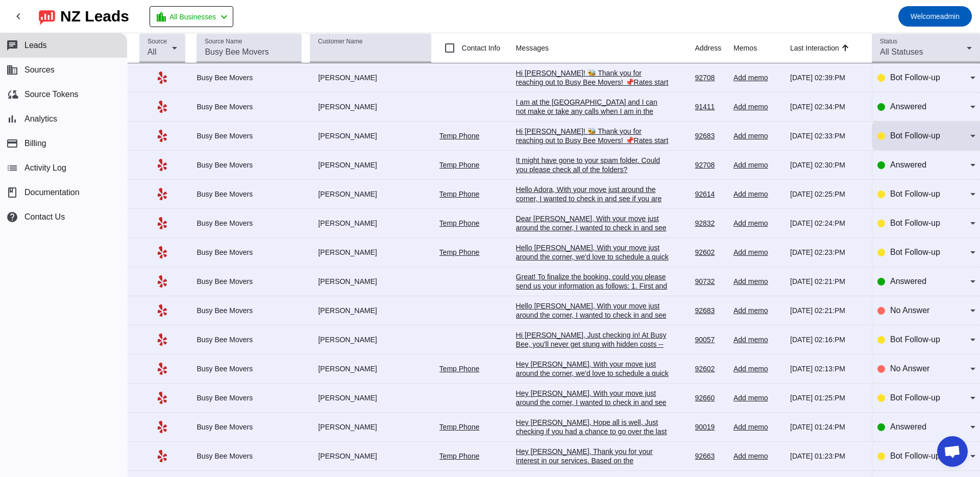 Image resolution: width=980 pixels, height=477 pixels. What do you see at coordinates (481, 48) in the screenshot?
I see `label: Contact Info` at bounding box center [481, 48].